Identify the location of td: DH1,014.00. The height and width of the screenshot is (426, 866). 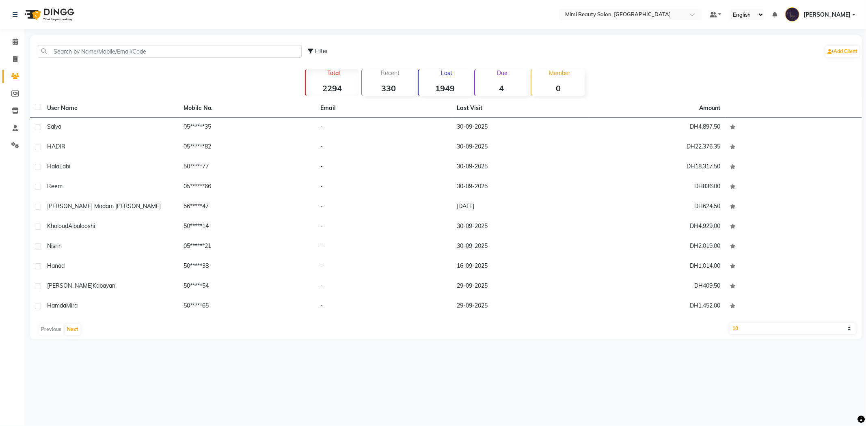
(657, 267).